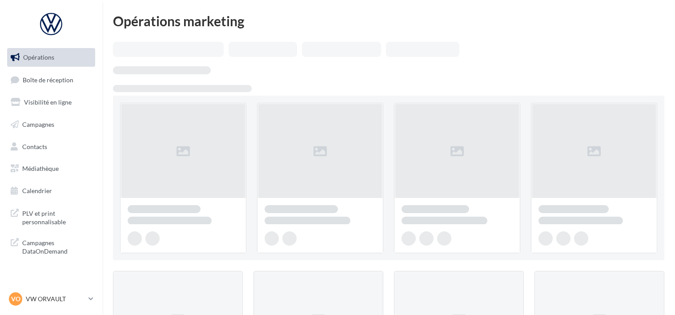 This screenshot has width=675, height=315. Describe the element at coordinates (48, 102) in the screenshot. I see `span: Visibilité en ligne` at that location.